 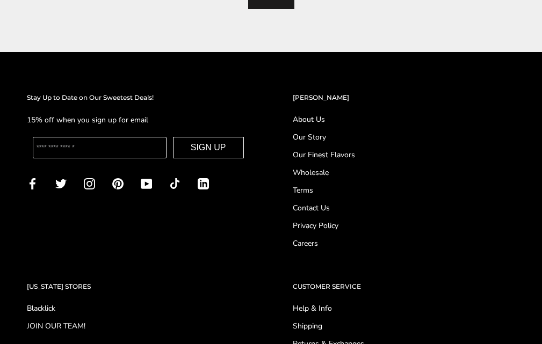 What do you see at coordinates (203, 183) in the screenshot?
I see `a: LinkedIn` at bounding box center [203, 183].